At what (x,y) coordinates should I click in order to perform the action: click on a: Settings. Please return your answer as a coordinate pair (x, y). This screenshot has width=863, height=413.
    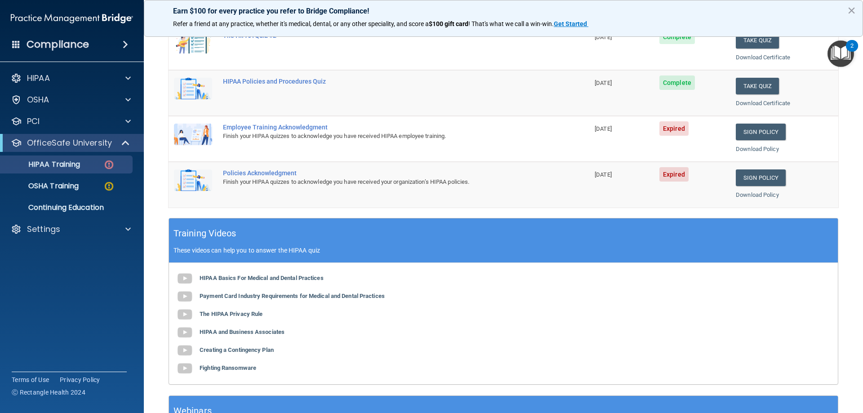
    Looking at the image, I should click on (71, 229).